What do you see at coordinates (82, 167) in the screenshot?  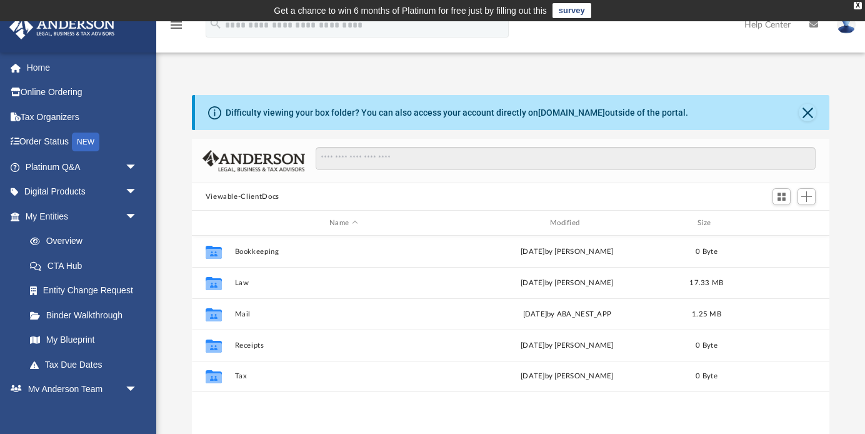 I see `a: Platinum Q&Aarrow_drop_down` at bounding box center [82, 167].